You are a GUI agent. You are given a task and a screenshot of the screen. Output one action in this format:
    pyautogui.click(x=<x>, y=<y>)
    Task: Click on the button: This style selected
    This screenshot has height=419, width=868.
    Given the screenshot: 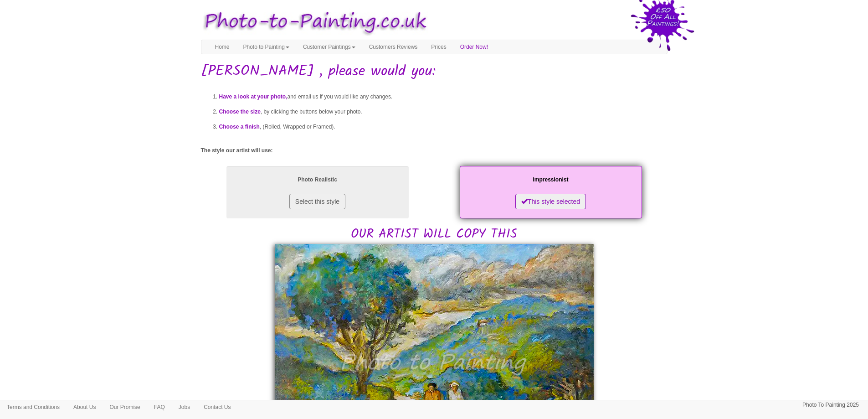 What is the action you would take?
    pyautogui.click(x=550, y=201)
    